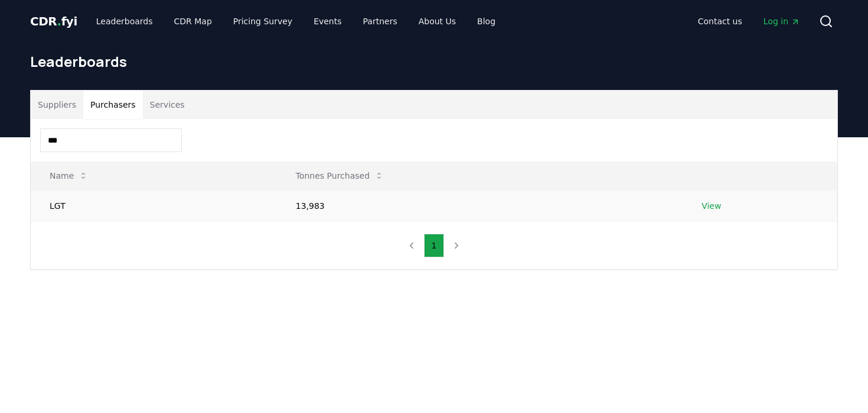 The height and width of the screenshot is (413, 868). What do you see at coordinates (486, 22) in the screenshot?
I see `a: Blog` at bounding box center [486, 22].